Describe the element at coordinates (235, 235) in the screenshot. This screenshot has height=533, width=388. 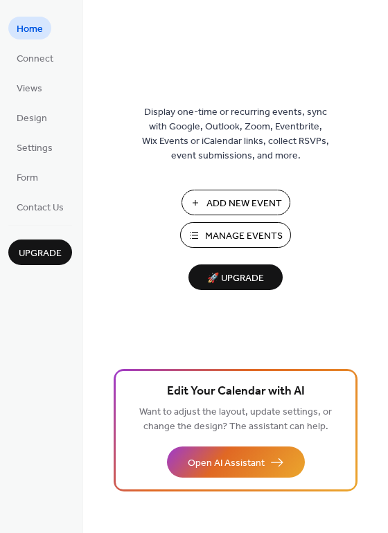
I see `button: Manage Events` at that location.